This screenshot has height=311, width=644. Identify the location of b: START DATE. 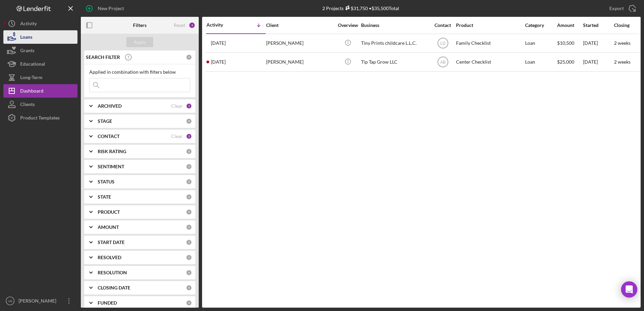
(111, 242).